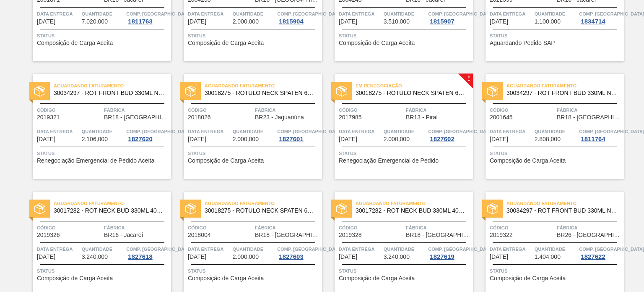 The height and width of the screenshot is (292, 644). I want to click on span: Renegociação Emergencial de Pedido Aceita, so click(96, 160).